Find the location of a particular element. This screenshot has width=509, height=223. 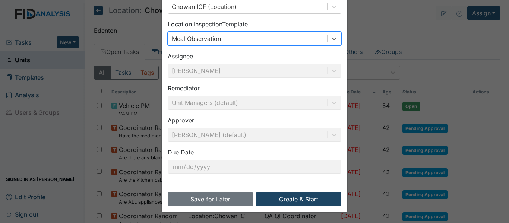

label: Approver is located at coordinates (181, 120).